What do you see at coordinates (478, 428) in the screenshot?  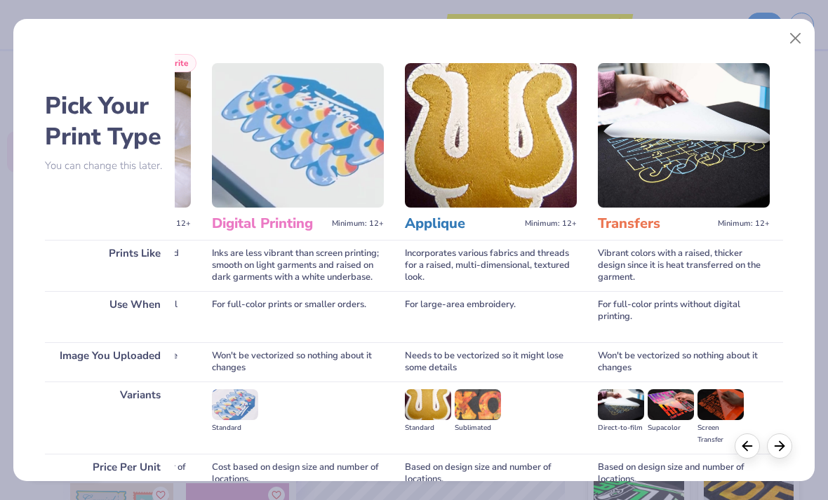 I see `div: Sublimated` at bounding box center [478, 428].